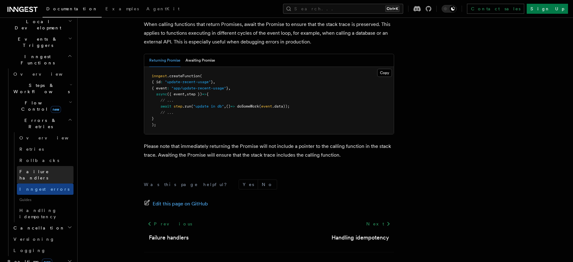 Image resolution: width=573 pixels, height=262 pixels. Describe the element at coordinates (40, 106) in the screenshot. I see `span: Flow Control` at that location.